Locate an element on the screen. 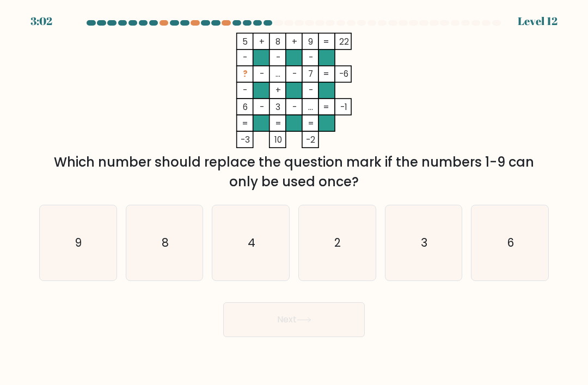 This screenshot has width=588, height=385. text: 9 is located at coordinates (79, 242).